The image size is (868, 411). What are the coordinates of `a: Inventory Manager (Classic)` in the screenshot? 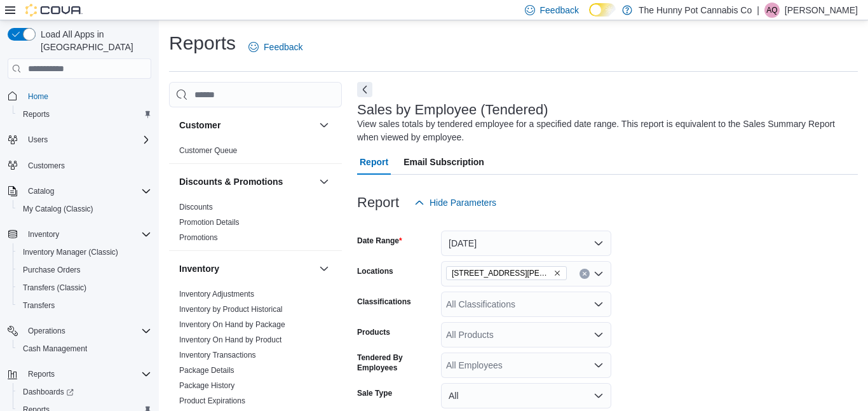 It's located at (71, 252).